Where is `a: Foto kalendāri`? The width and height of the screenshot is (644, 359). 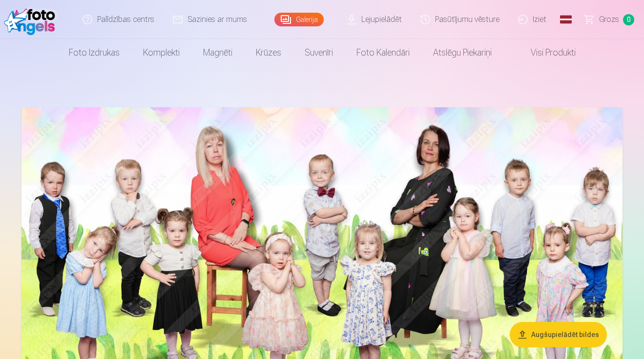 a: Foto kalendāri is located at coordinates (383, 53).